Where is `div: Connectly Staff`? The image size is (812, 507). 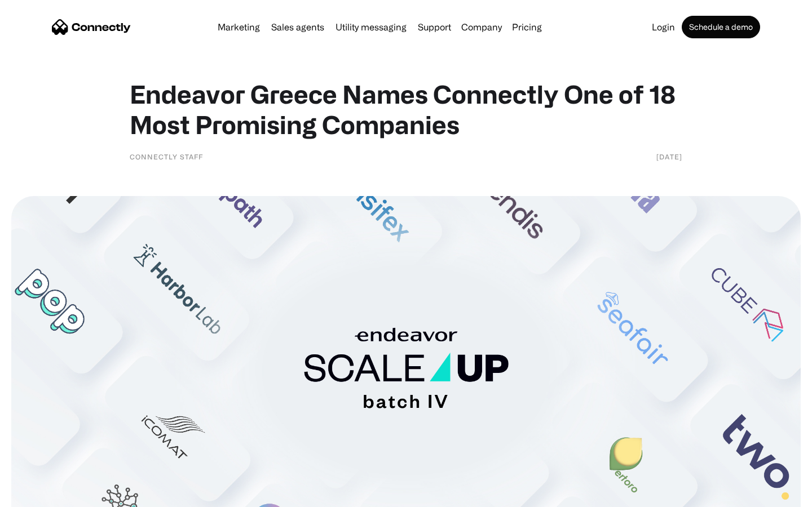 div: Connectly Staff is located at coordinates (166, 157).